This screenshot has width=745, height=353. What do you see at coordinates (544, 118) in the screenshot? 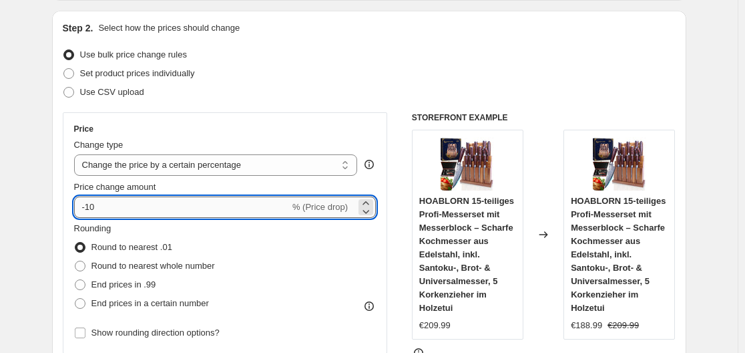
I see `h6: STOREFRONT EXAMPLE` at bounding box center [544, 118].